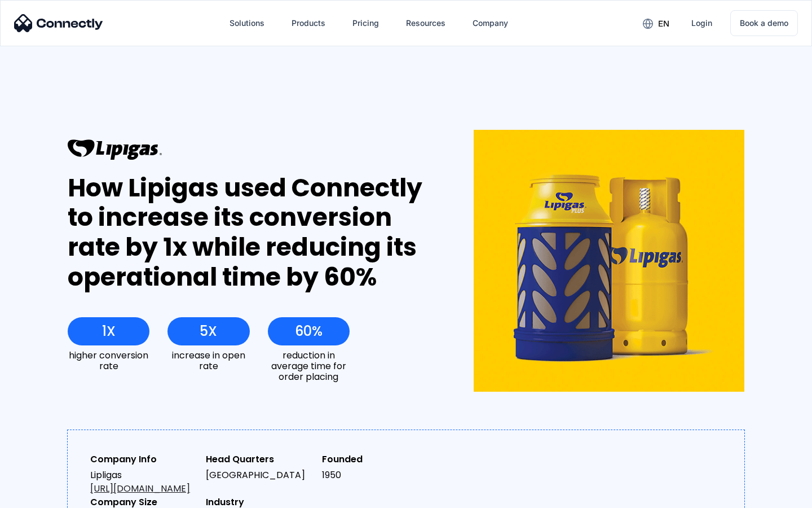  I want to click on div: Resources, so click(426, 23).